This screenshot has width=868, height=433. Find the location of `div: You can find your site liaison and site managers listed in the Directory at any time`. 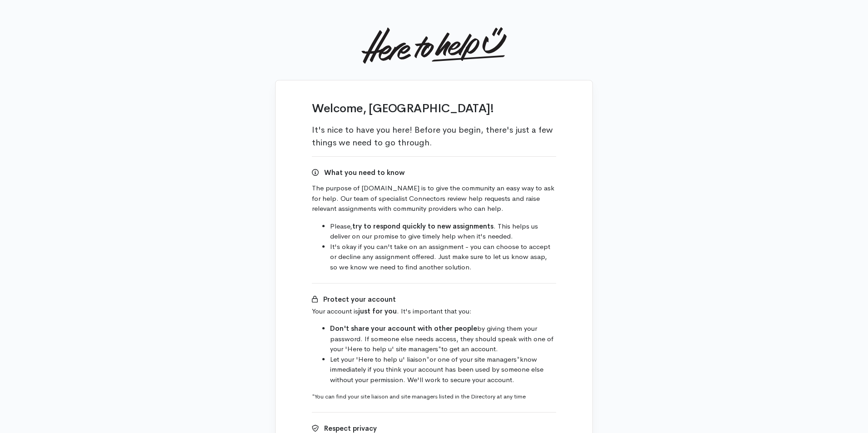

div: You can find your site liaison and site managers listed in the Directory at any time is located at coordinates (434, 396).